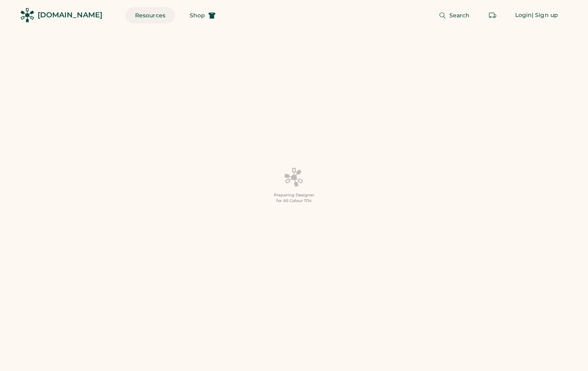 The height and width of the screenshot is (371, 588). I want to click on span: Search, so click(460, 15).